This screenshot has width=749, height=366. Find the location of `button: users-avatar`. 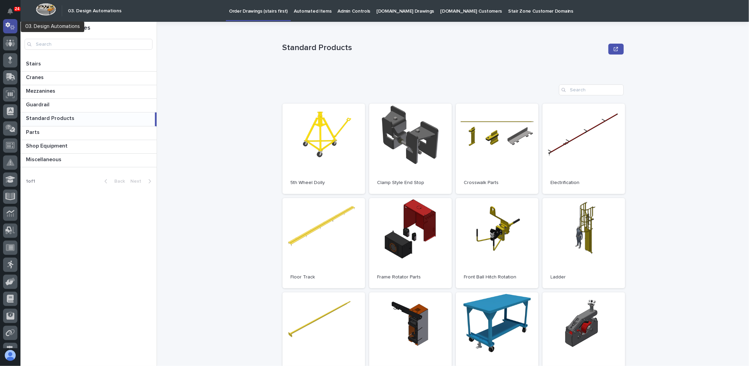

button: users-avatar is located at coordinates (10, 356).